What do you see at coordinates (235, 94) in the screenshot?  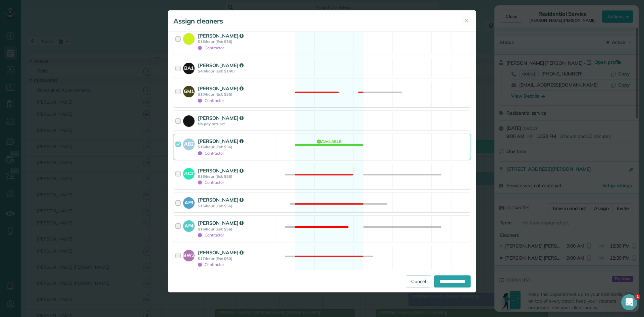 I see `strong: $10/hour (Est: $35)` at bounding box center [235, 94].